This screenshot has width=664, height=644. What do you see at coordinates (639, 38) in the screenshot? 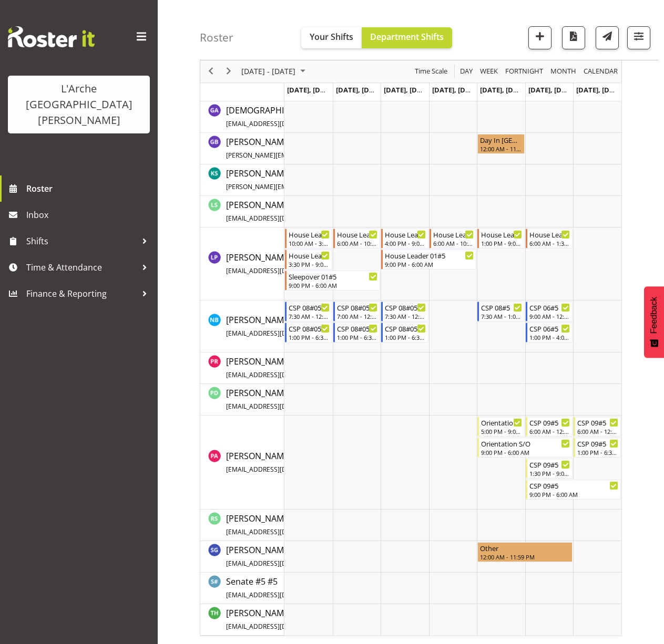
I see `button: Filter Shifts` at bounding box center [639, 38].